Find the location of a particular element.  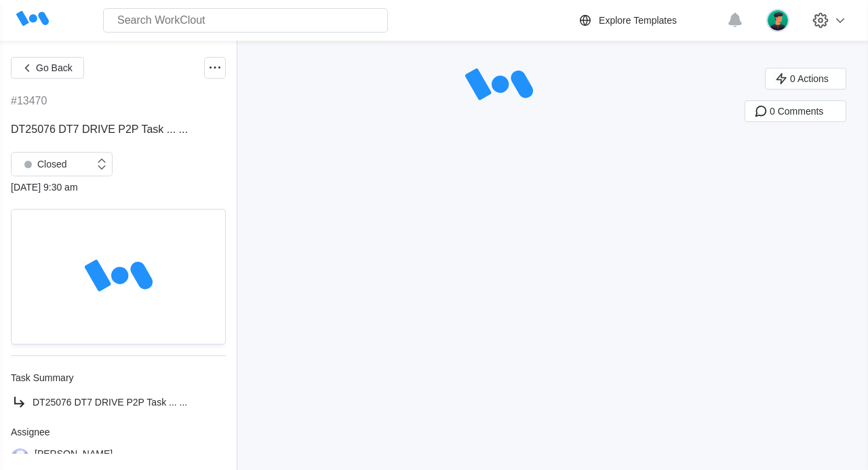

span: Go Back is located at coordinates (54, 68).